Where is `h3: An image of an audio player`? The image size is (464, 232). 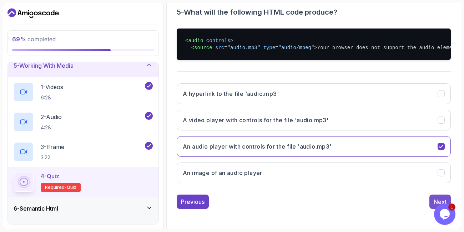 h3: An image of an audio player is located at coordinates (222, 173).